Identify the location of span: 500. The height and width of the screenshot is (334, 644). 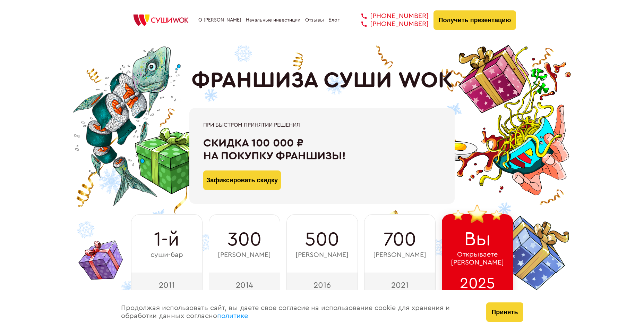
(322, 239).